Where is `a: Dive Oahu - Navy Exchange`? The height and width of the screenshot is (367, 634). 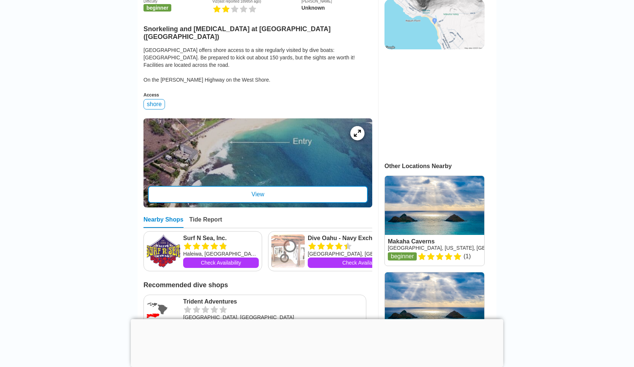
a: Dive Oahu - Navy Exchange is located at coordinates (362, 238).